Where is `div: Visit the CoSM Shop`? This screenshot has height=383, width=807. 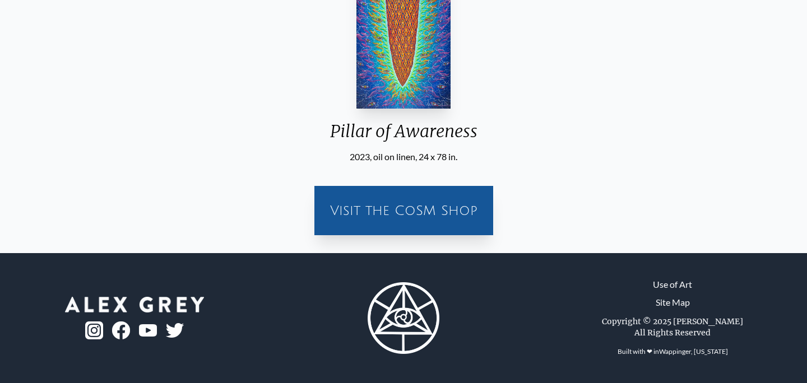 div: Visit the CoSM Shop is located at coordinates (403, 211).